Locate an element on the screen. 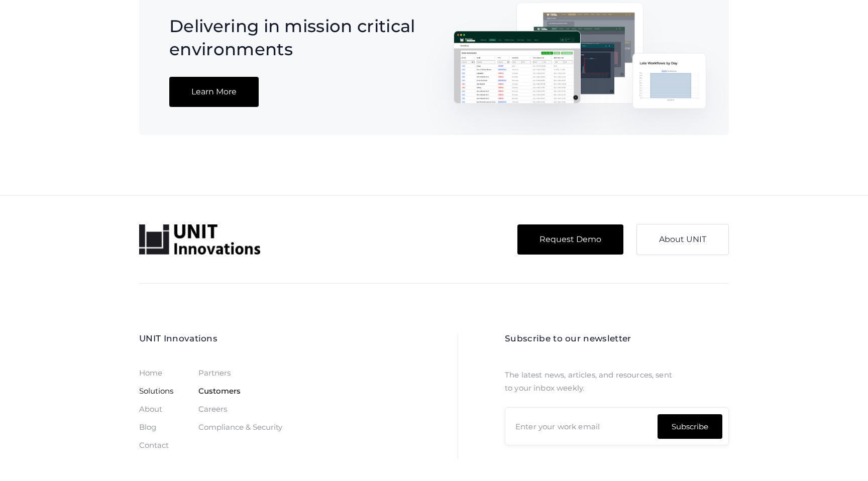 The image size is (868, 481). a: About is located at coordinates (150, 409).